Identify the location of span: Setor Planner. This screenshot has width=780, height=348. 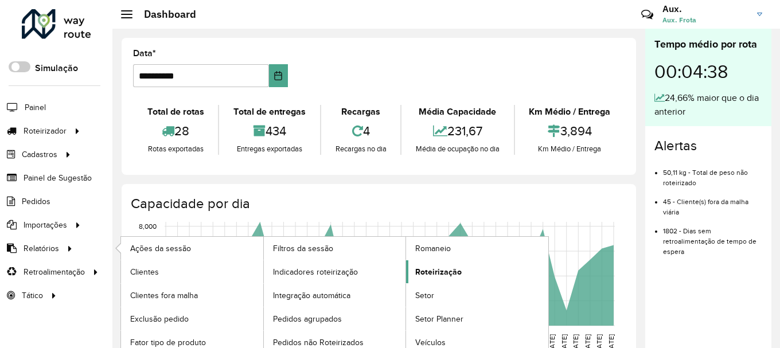
(439, 319).